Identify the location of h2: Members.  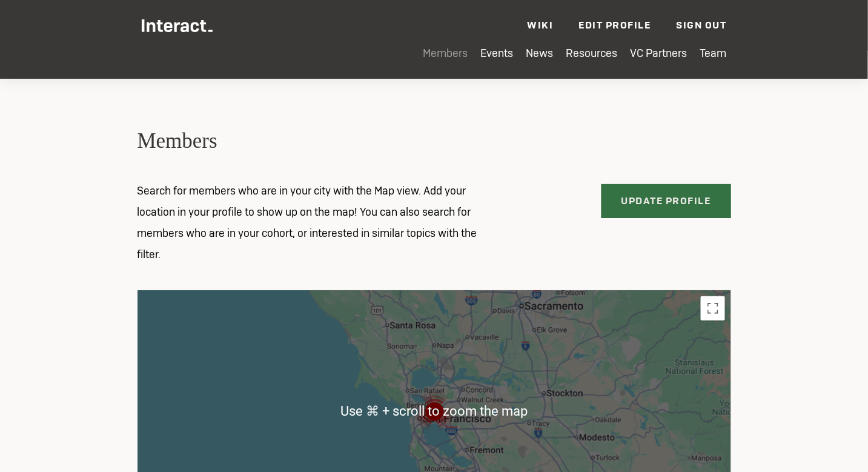
(434, 141).